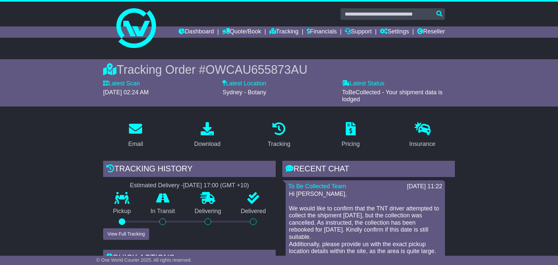 This screenshot has height=265, width=558. Describe the element at coordinates (358, 32) in the screenshot. I see `a: Support` at that location.